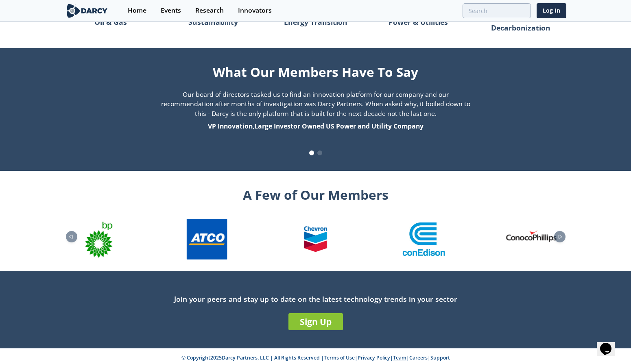 The image size is (631, 364). I want to click on p: Energy Transition, so click(316, 22).